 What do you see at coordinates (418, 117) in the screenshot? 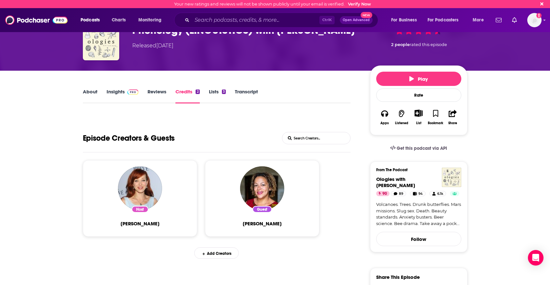
I see `div: Show More ButtonList` at bounding box center [418, 117].